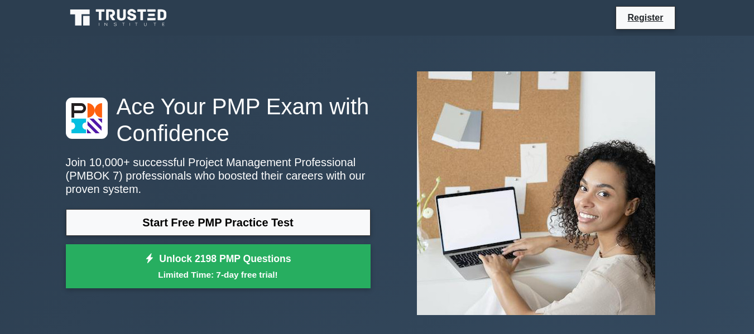 The width and height of the screenshot is (754, 334). What do you see at coordinates (218, 267) in the screenshot?
I see `a: Unlock 2198 PMP QuestionsLimited Time: 7-day free trial!` at bounding box center [218, 267].